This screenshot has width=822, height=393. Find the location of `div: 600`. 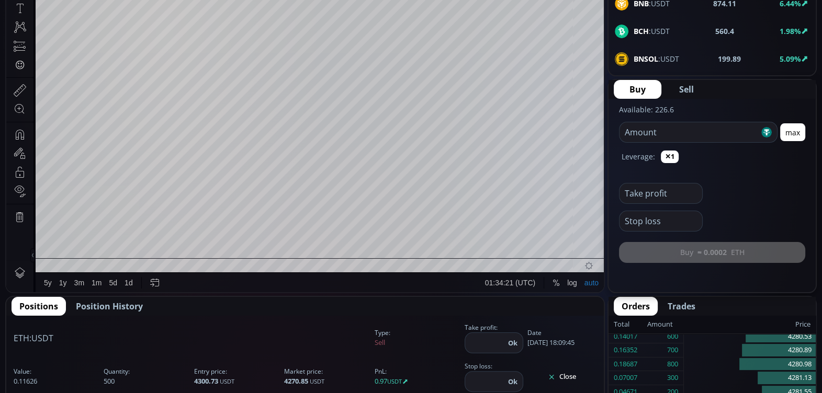

div: 600 is located at coordinates (672, 337).